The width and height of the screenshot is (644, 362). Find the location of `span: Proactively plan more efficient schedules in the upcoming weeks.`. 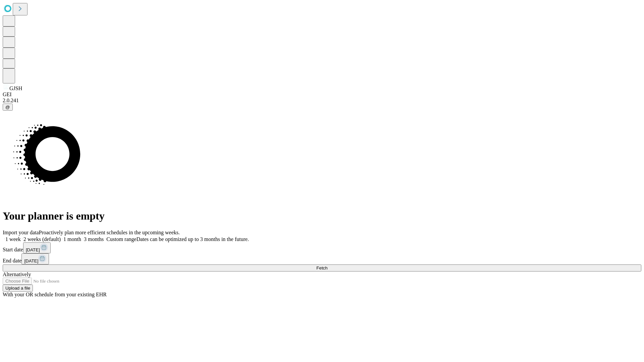

span: Proactively plan more efficient schedules in the upcoming weeks. is located at coordinates (109, 233).